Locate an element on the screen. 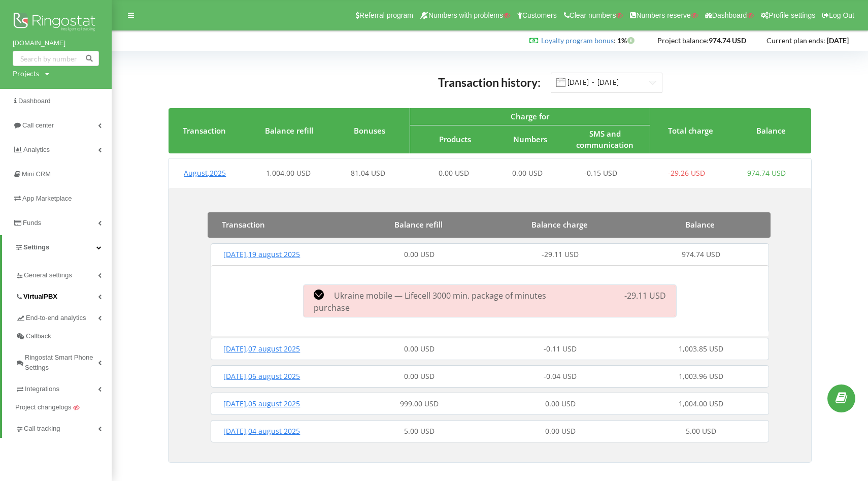 The width and height of the screenshot is (868, 481). span: -0.11 USD is located at coordinates (560, 349).